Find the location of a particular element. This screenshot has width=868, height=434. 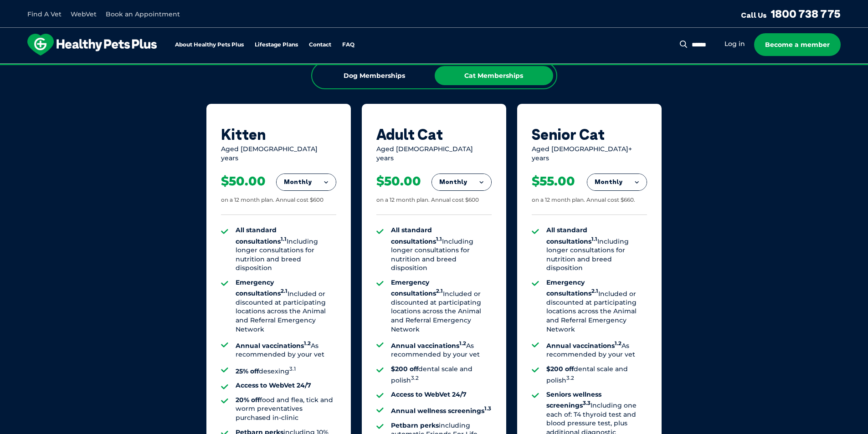

a: Find A Vet is located at coordinates (44, 14).